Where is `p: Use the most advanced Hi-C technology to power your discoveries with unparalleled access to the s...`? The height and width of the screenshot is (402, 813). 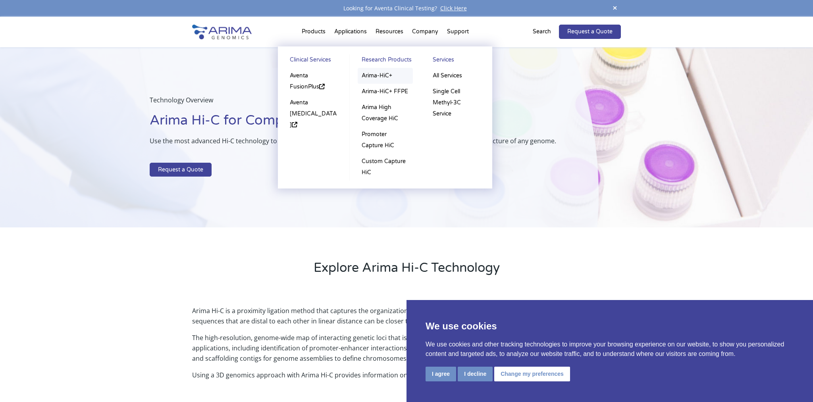
p: Use the most advanced Hi-C technology to power your discoveries with unparalleled access to the s... is located at coordinates (354, 144).